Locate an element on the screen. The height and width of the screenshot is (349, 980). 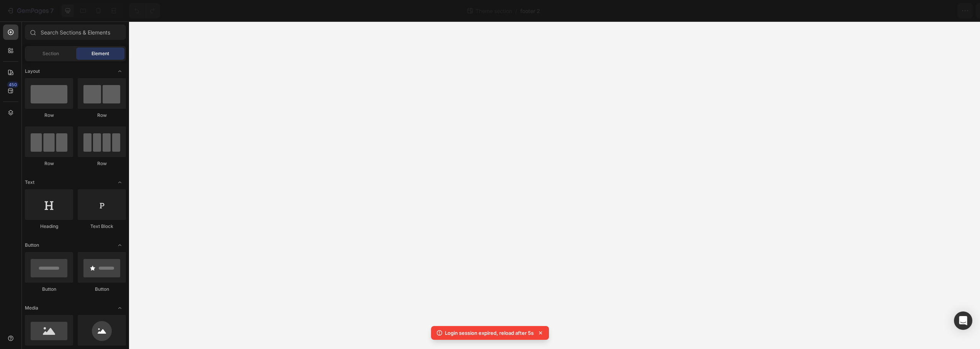
span: footer 2 is located at coordinates (530, 11).